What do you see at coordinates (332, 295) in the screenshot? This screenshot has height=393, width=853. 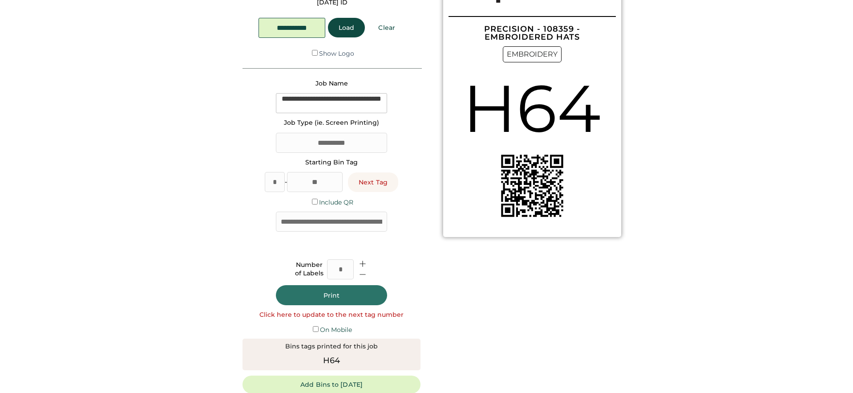 I see `button: Print` at bounding box center [332, 295].